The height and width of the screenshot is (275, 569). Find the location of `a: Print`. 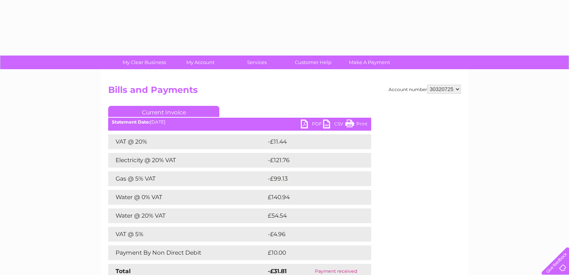

a: Print is located at coordinates (356, 125).